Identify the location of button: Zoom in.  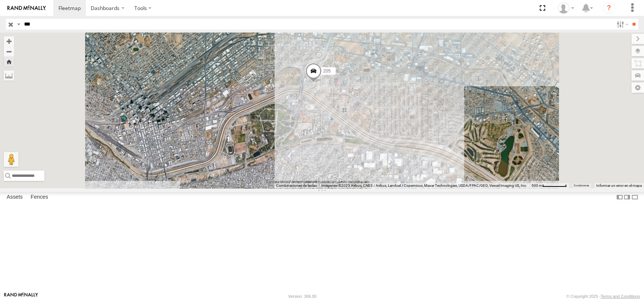
(9, 41).